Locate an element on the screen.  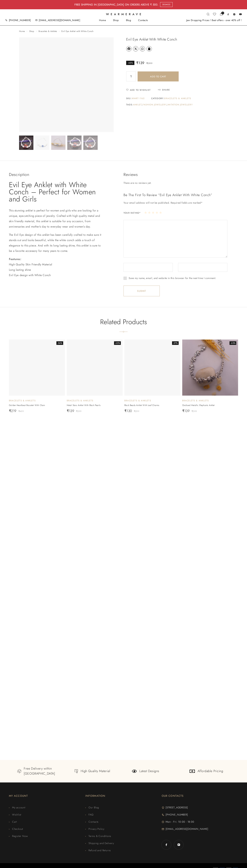
span: 130 is located at coordinates (128, 411).